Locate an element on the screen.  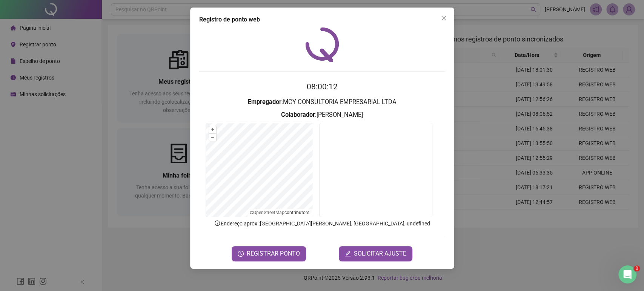
button: editSOLICITAR AJUSTE is located at coordinates (376, 254).